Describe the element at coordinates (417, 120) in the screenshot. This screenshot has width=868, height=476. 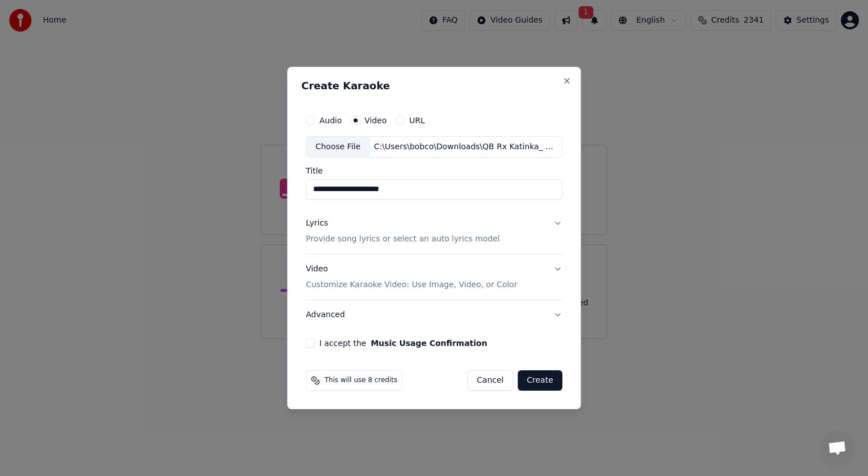
I see `label: URL` at that location.